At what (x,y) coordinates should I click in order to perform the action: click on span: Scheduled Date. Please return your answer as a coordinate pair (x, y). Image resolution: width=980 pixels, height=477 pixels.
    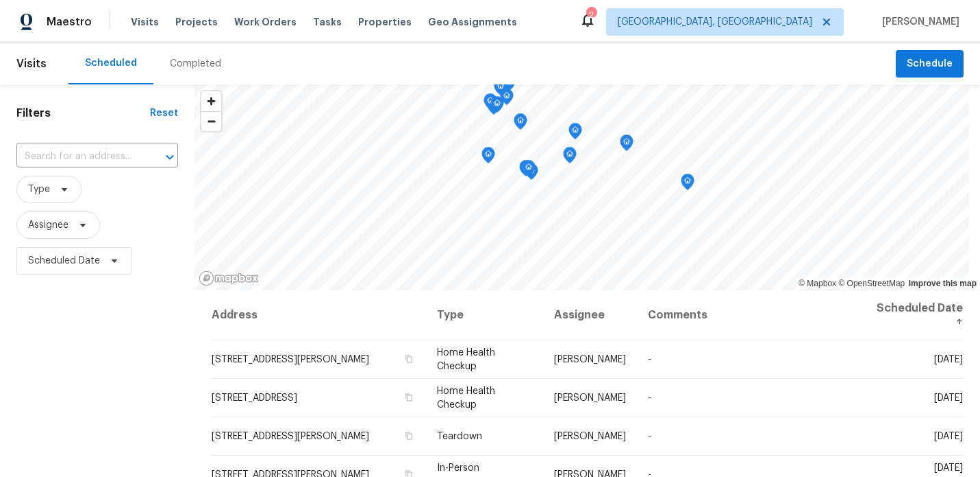
    Looking at the image, I should click on (64, 261).